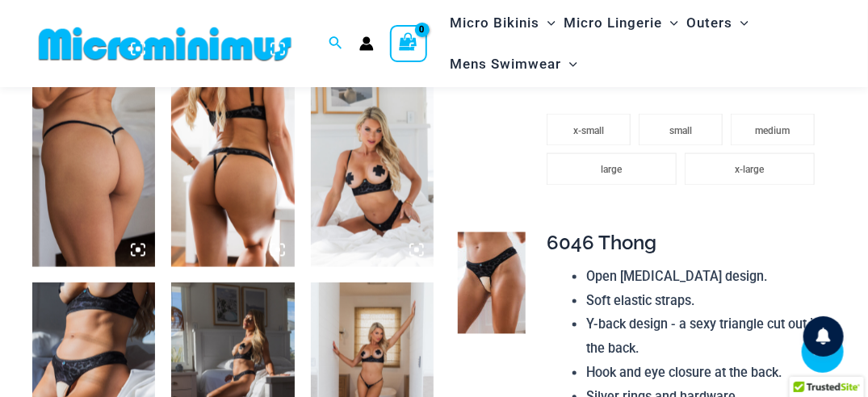 This screenshot has height=397, width=868. What do you see at coordinates (717, 23) in the screenshot?
I see `a: OutersMenu ToggleMenu Toggle` at bounding box center [717, 23].